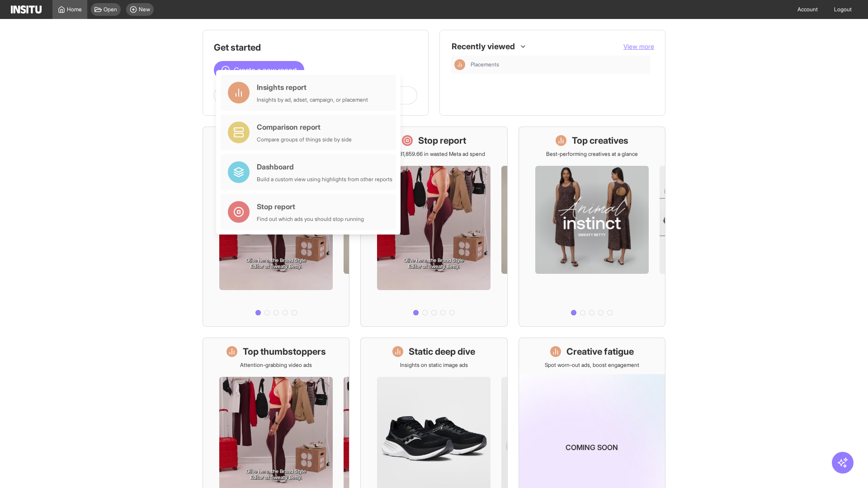 The width and height of the screenshot is (868, 488). What do you see at coordinates (638, 46) in the screenshot?
I see `button: View more` at bounding box center [638, 46].